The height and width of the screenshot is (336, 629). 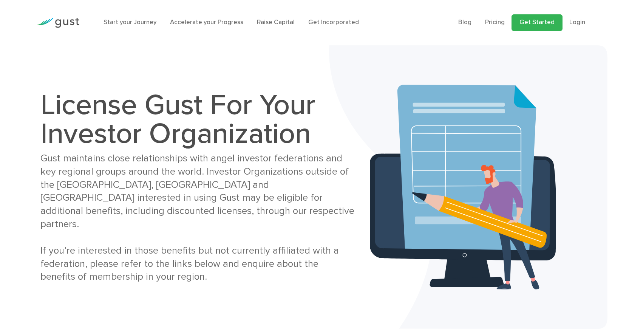 I want to click on a: Login, so click(x=577, y=22).